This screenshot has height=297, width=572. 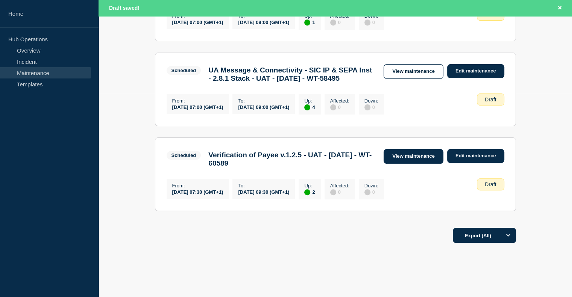 I want to click on div: 1, so click(x=309, y=22).